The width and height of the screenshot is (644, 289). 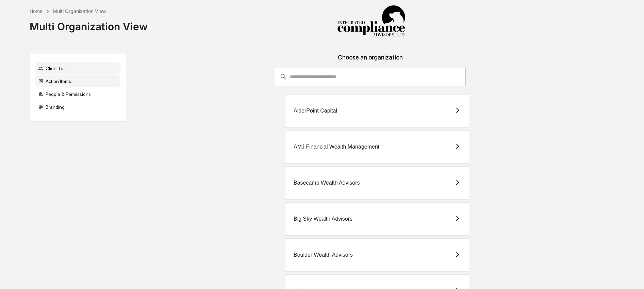 I want to click on div: Client List, so click(x=78, y=68).